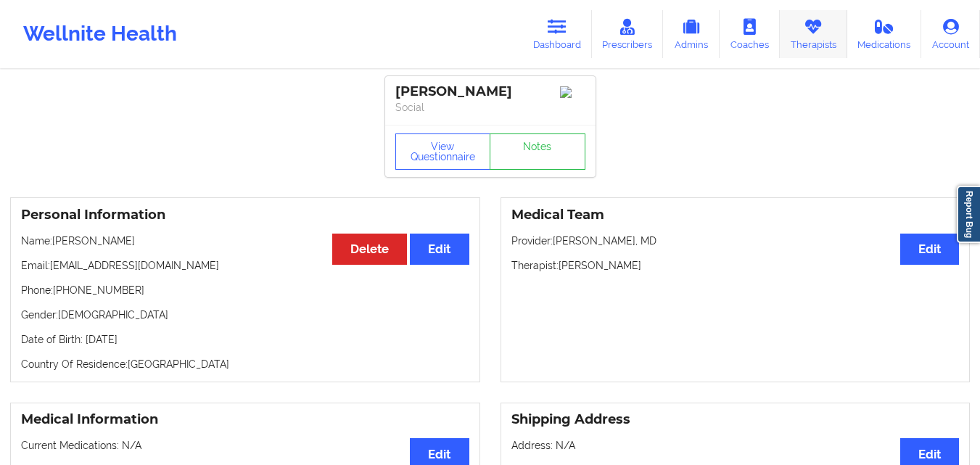 The height and width of the screenshot is (465, 980). I want to click on a: Prescribers, so click(628, 34).